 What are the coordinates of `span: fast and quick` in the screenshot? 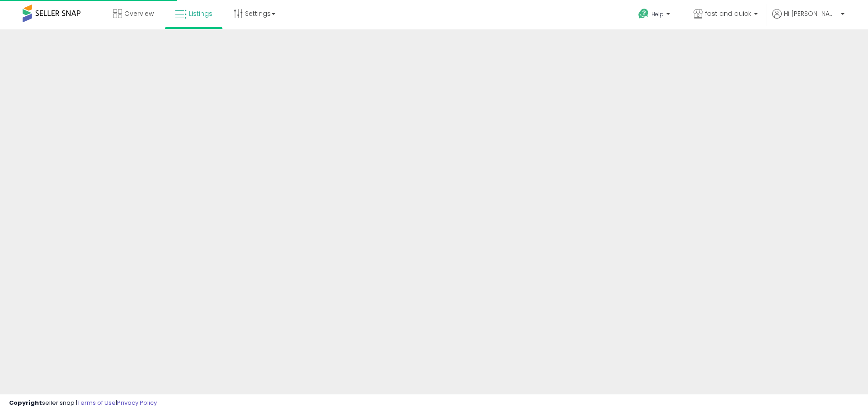 It's located at (728, 13).